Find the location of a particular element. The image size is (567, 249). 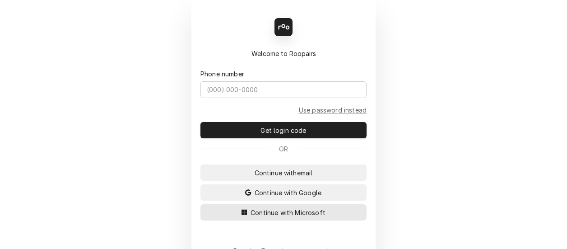

input: (000) 000-0000 is located at coordinates (283, 89).